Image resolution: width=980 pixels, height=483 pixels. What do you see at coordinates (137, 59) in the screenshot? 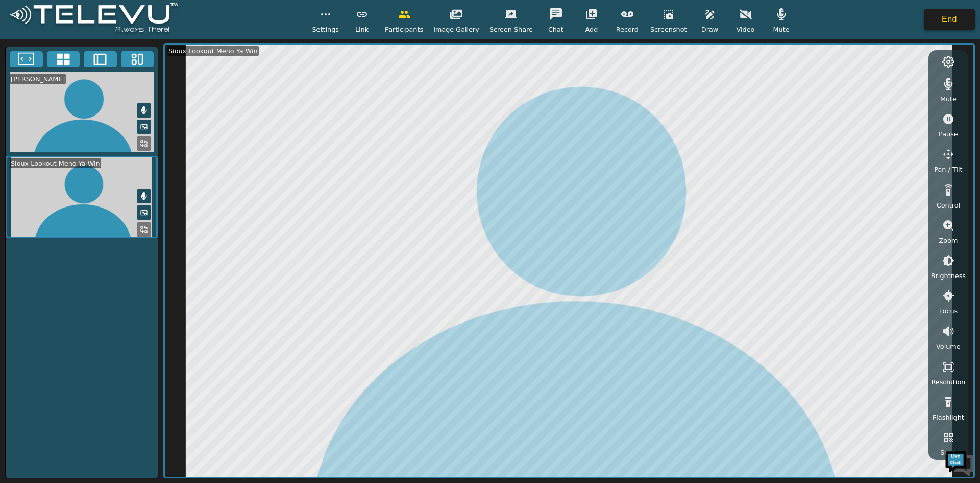
I see `button: Three Window Medium` at bounding box center [137, 59].